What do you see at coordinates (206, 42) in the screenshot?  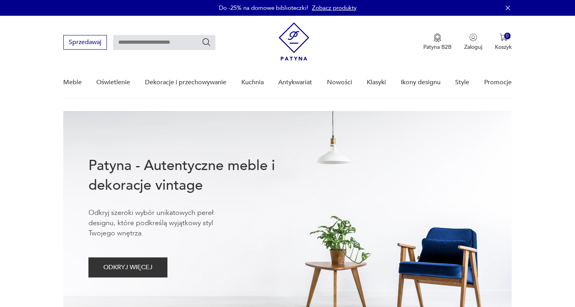 I see `button: Szukaj` at bounding box center [206, 42].